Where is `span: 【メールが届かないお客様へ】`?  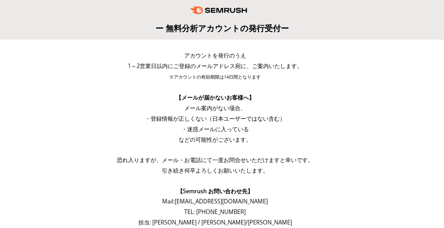 span: 【メールが届かないお客様へ】 is located at coordinates (215, 98).